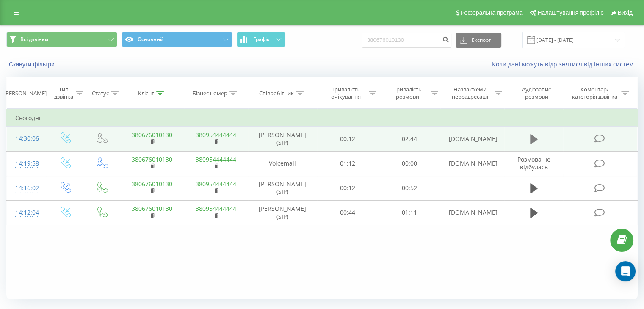 This screenshot has height=309, width=644. What do you see at coordinates (146, 93) in the screenshot?
I see `div: Клієнт` at bounding box center [146, 93].